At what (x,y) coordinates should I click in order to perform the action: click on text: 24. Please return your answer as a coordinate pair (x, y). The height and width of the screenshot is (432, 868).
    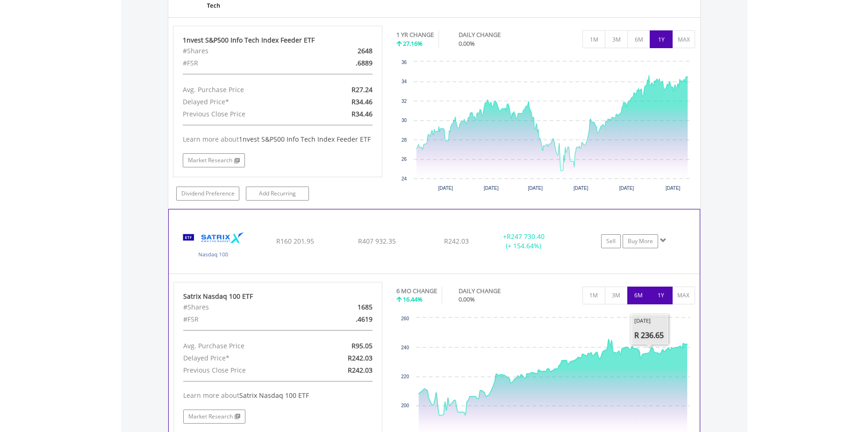
    Looking at the image, I should click on (404, 179).